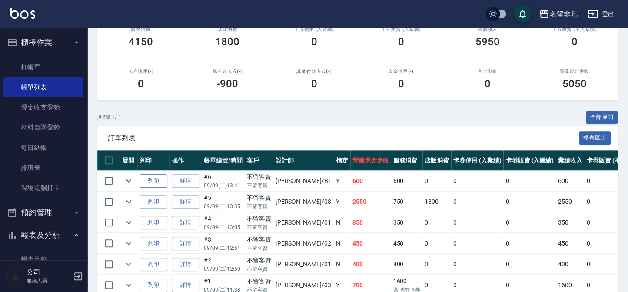 The image size is (628, 292). What do you see at coordinates (109, 117) in the screenshot?
I see `p: 共 6 筆, 1 / 1` at bounding box center [109, 117].